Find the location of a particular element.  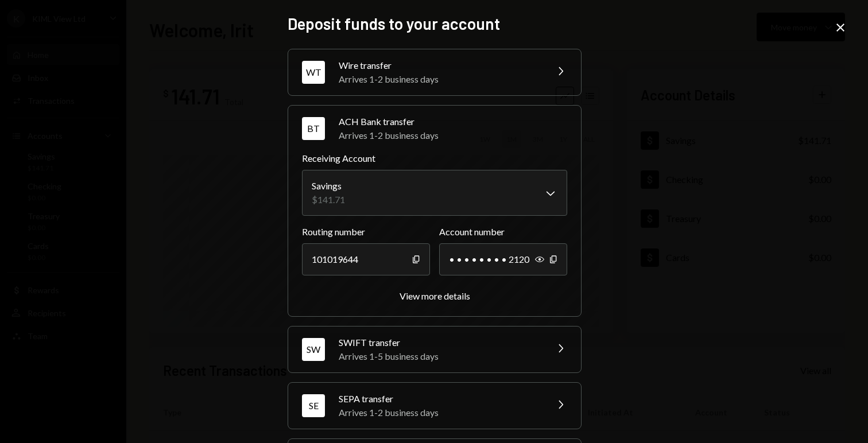

button: BTACH Bank transferArrives 1-2 business days is located at coordinates (435, 129).